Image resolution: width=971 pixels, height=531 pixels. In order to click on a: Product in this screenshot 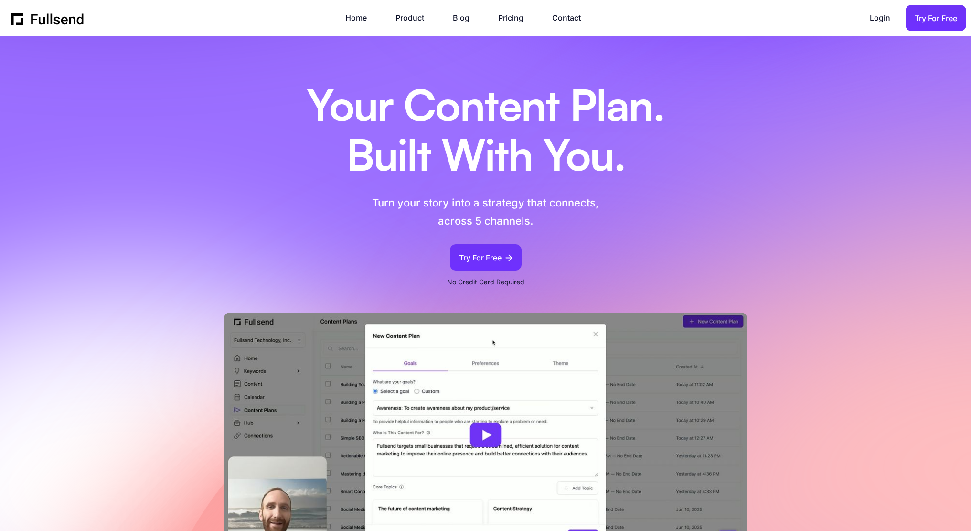, I will do `click(415, 18)`.